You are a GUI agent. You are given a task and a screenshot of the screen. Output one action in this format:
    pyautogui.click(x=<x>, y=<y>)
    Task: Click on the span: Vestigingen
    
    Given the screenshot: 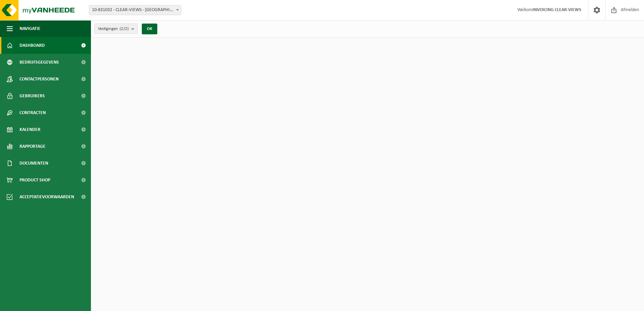 What is the action you would take?
    pyautogui.click(x=113, y=29)
    